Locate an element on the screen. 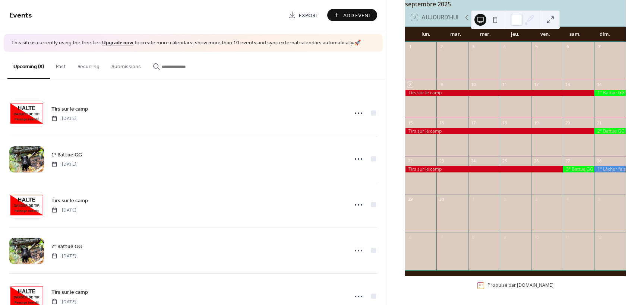 The height and width of the screenshot is (305, 644). div: 15 is located at coordinates (410, 123).